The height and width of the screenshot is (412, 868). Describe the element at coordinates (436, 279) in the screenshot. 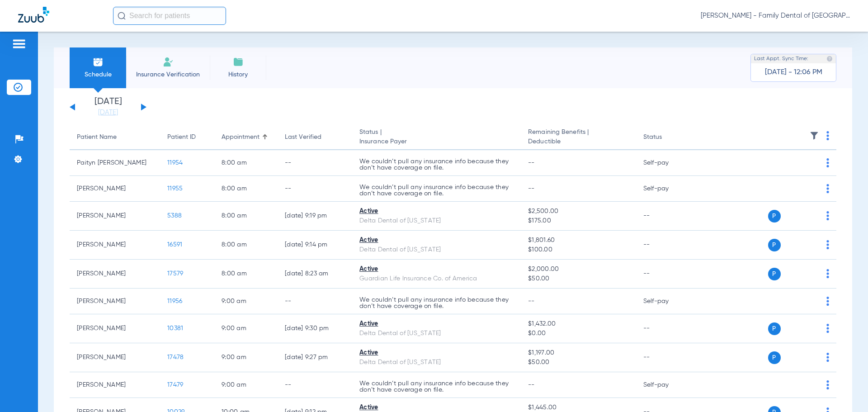

I see `div: Guardian Life Insurance Co. of America` at that location.